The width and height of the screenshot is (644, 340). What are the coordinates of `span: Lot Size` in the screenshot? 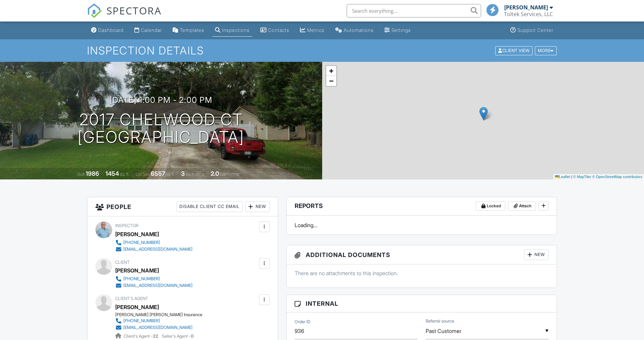 It's located at (143, 174).